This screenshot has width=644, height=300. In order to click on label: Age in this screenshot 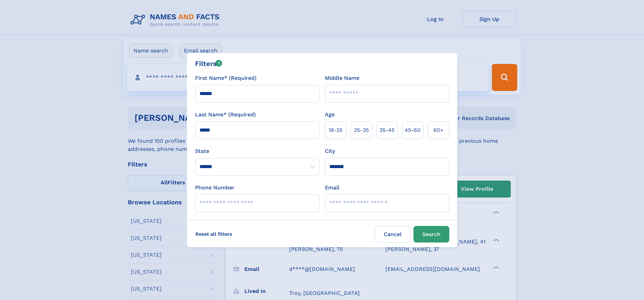, I will do `click(329, 115)`.